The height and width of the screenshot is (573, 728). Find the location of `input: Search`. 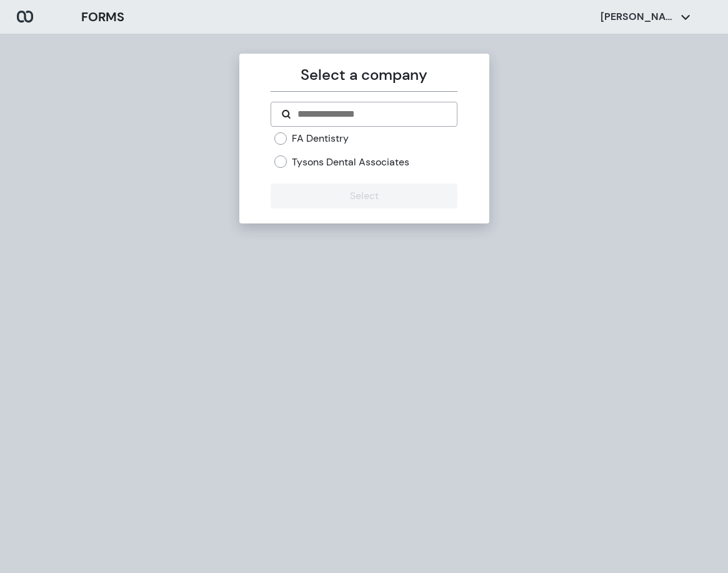

input: Search is located at coordinates (371, 114).